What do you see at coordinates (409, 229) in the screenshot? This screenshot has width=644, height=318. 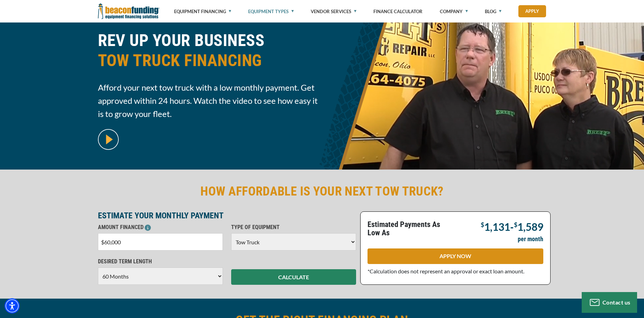 I see `p: Estimated Payments As Low As` at bounding box center [409, 229].